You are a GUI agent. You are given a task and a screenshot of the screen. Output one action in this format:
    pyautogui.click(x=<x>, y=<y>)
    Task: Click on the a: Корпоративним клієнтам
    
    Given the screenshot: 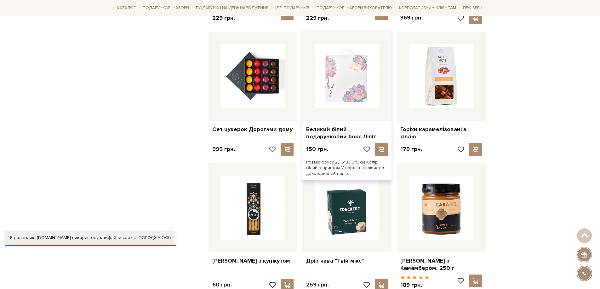 What is the action you would take?
    pyautogui.click(x=427, y=8)
    